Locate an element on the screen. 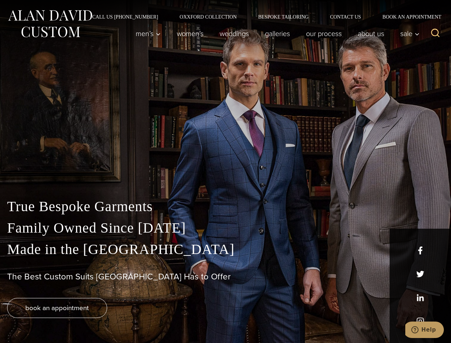  a: book an appointment is located at coordinates (57, 308).